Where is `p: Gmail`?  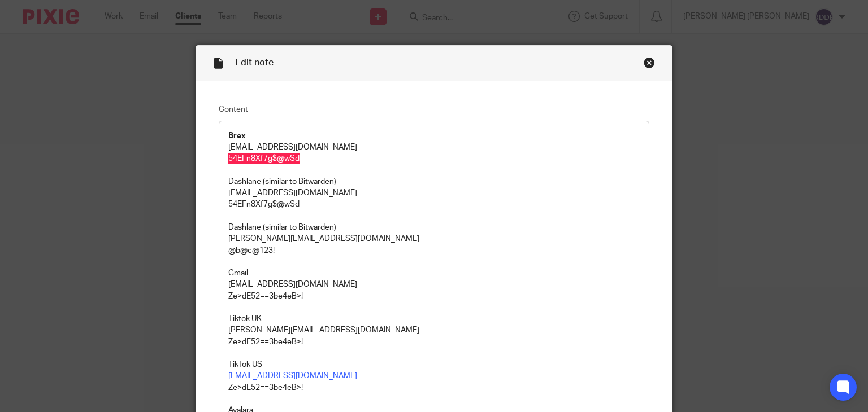 p: Gmail is located at coordinates (434, 273).